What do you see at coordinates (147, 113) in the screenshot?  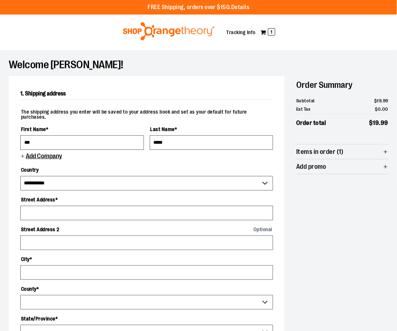 I see `p: The shipping address you enter will be saved to your address book and set as your default for fut...` at bounding box center [147, 113].